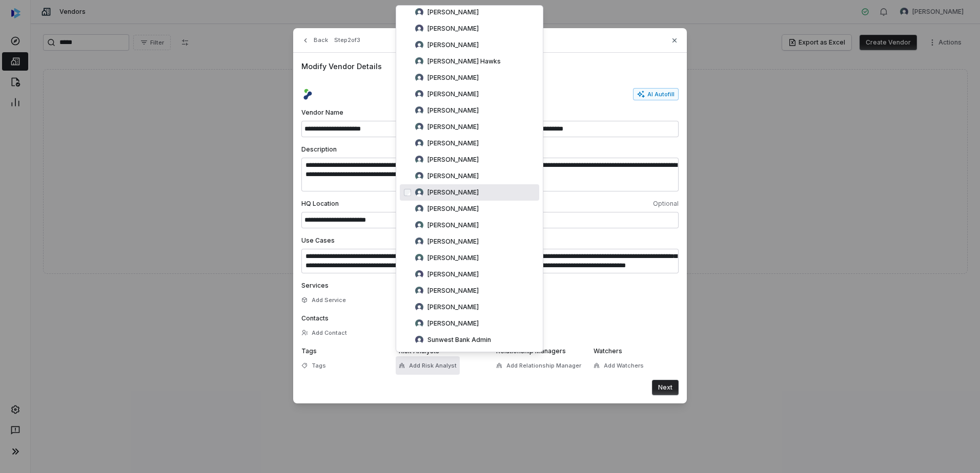  Describe the element at coordinates (588, 113) in the screenshot. I see `span: Website` at that location.